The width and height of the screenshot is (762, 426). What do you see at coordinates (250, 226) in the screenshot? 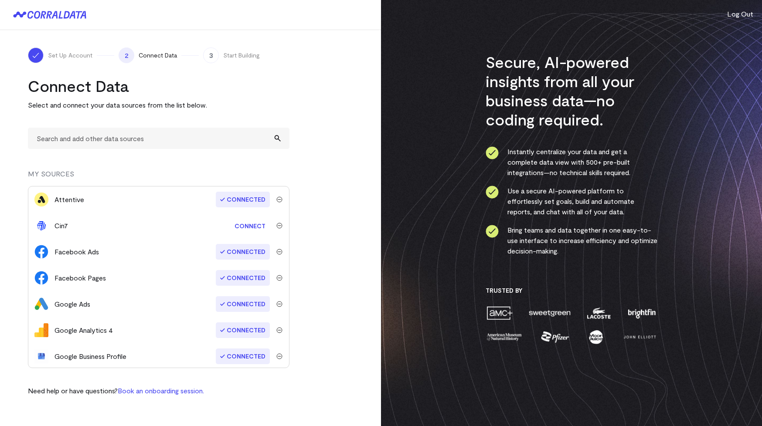
I see `a: Connect` at bounding box center [250, 226].